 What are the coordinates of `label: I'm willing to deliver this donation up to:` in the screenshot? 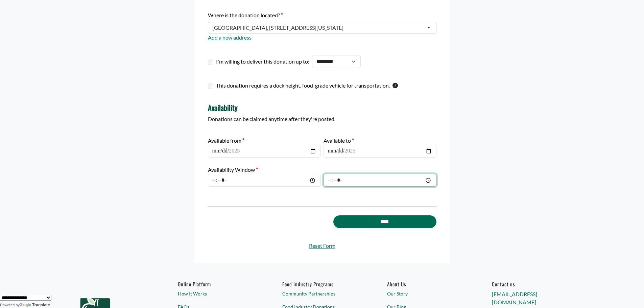 It's located at (263, 61).